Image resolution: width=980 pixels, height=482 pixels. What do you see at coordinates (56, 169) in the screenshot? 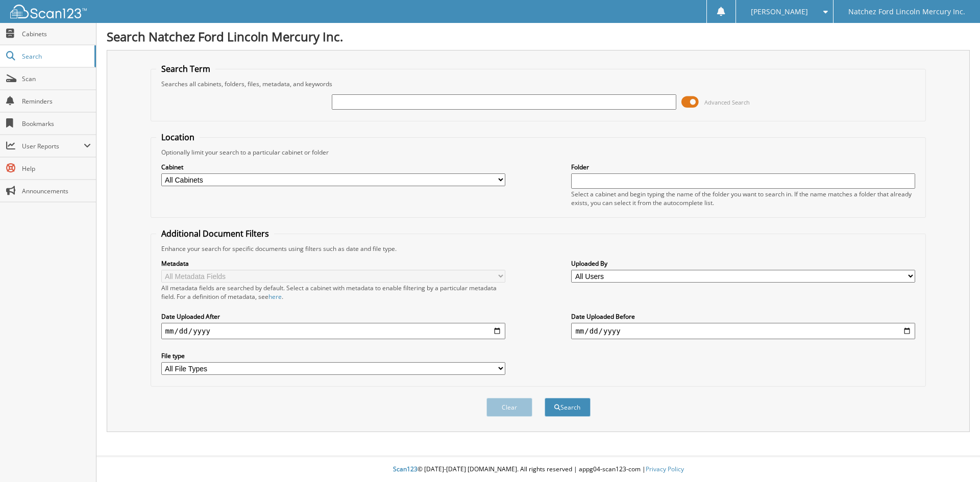
I see `span: Help` at bounding box center [56, 169].